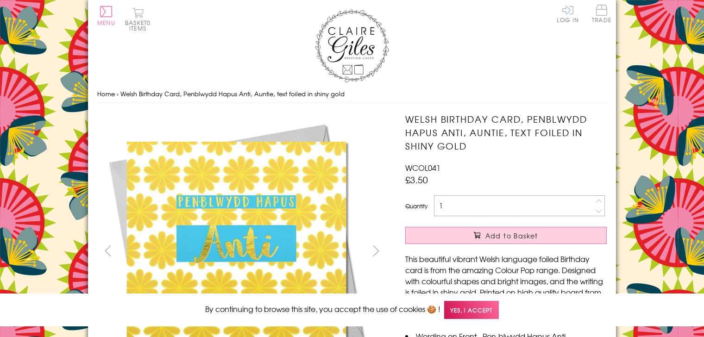 The height and width of the screenshot is (337, 704). Describe the element at coordinates (106, 93) in the screenshot. I see `a: Home` at that location.